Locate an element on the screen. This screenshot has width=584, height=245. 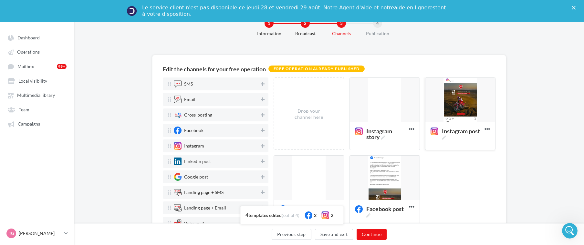
a: Mailbox 99+ is located at coordinates (37, 66).